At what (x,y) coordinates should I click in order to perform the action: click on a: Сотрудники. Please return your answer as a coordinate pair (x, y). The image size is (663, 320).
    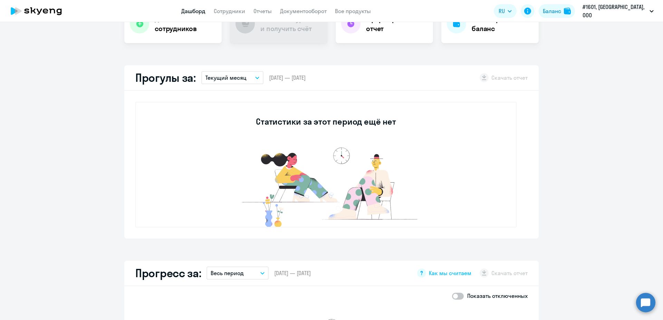
    Looking at the image, I should click on (229, 11).